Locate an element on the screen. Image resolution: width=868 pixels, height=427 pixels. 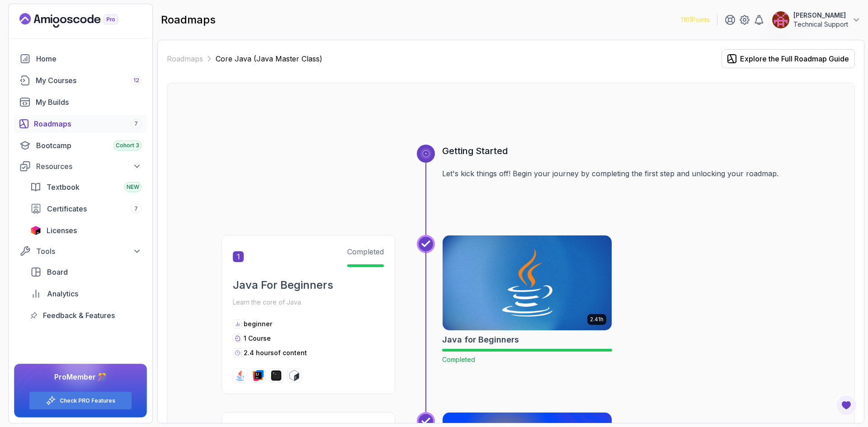
img: Java for Beginners card is located at coordinates (527, 283).